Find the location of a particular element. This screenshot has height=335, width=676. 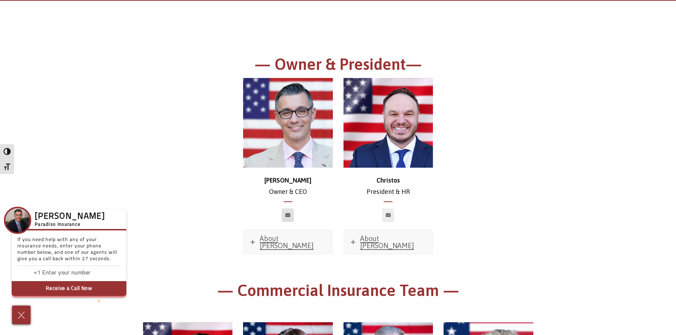

a: We'rePowered by iconbyResponseiQ is located at coordinates (106, 301).